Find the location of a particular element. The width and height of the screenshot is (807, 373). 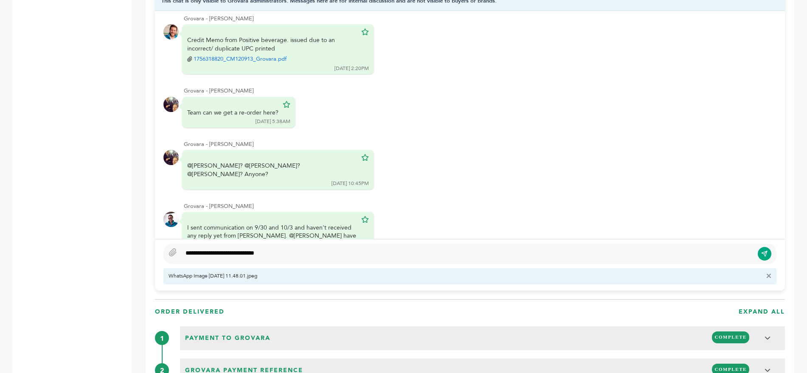

h3: EXPAND ALL is located at coordinates (762, 312).